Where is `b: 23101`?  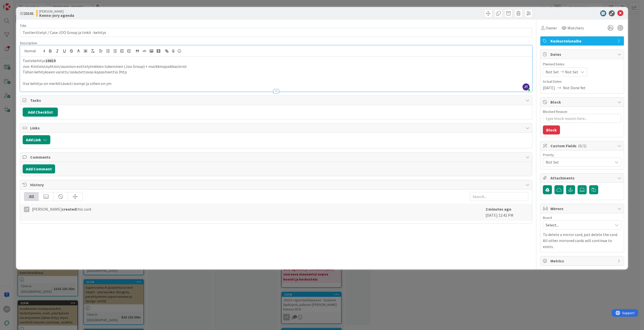 b: 23101 is located at coordinates (29, 13).